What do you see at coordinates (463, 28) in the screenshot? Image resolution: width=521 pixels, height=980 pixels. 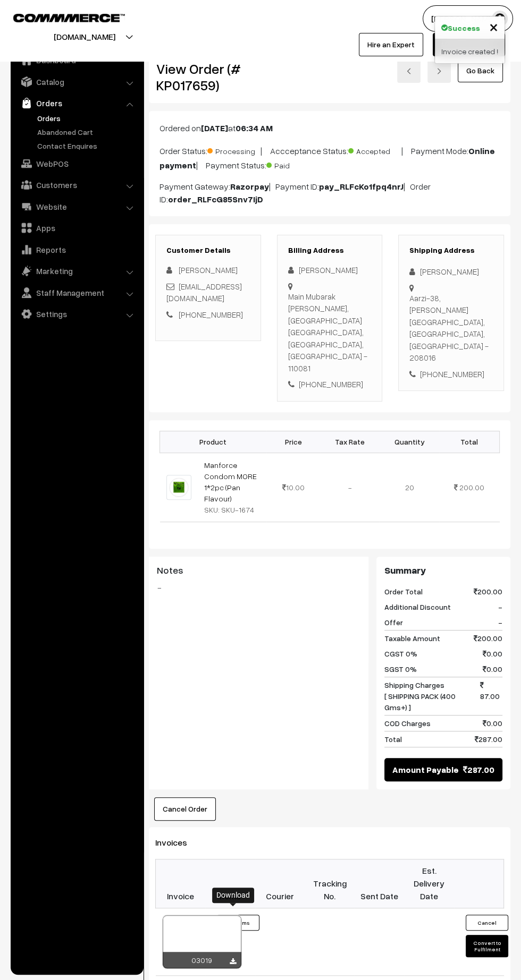 I see `strong: Success` at bounding box center [463, 28].